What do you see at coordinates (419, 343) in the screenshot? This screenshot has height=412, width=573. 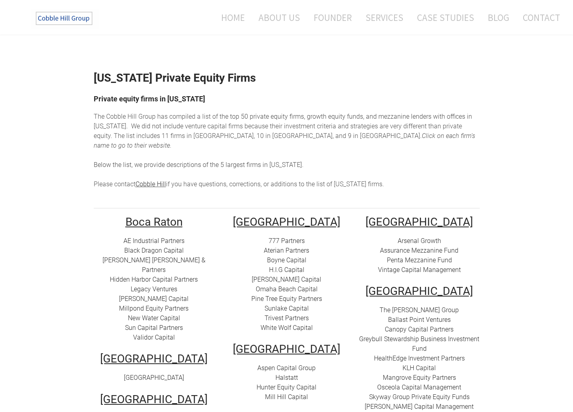 I see `a: Greybull Stewardship Business Investment Fund` at bounding box center [419, 343].